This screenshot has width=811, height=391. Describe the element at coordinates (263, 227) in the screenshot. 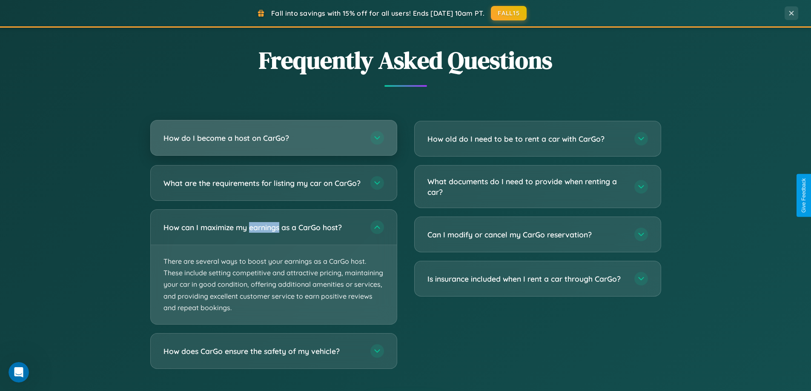

I see `h3: How can I maximize my earnings as a CarGo host?` at that location.